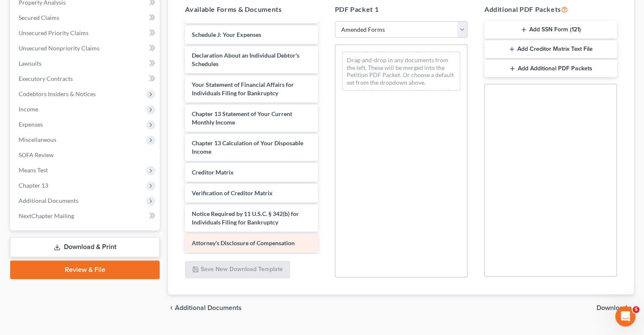 The width and height of the screenshot is (644, 335). Describe the element at coordinates (53, 33) in the screenshot. I see `span: Unsecured Priority Claims` at that location.